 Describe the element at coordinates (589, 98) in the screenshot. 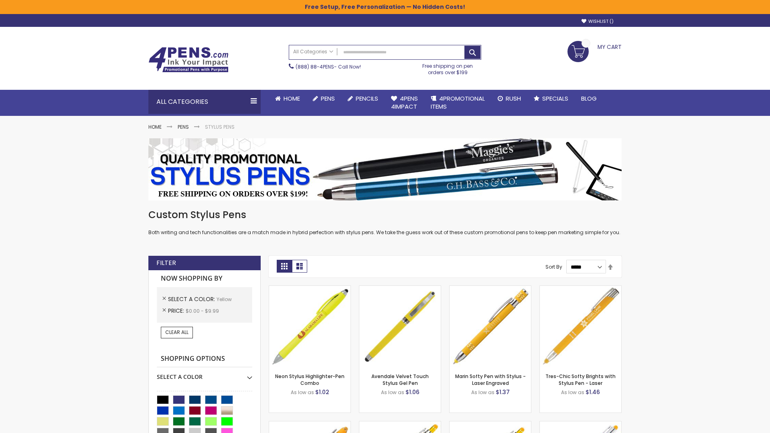

I see `span: Blog` at that location.